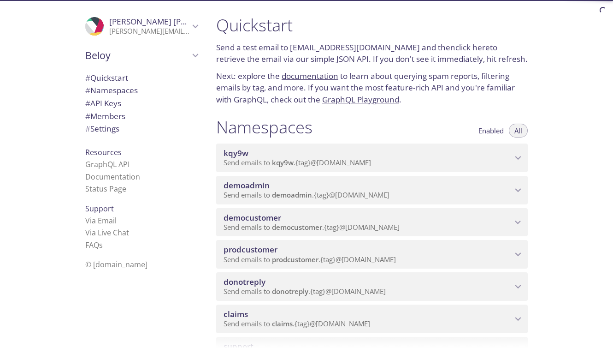 The width and height of the screenshot is (613, 348). Describe the element at coordinates (100, 208) in the screenshot. I see `span: Support` at that location.